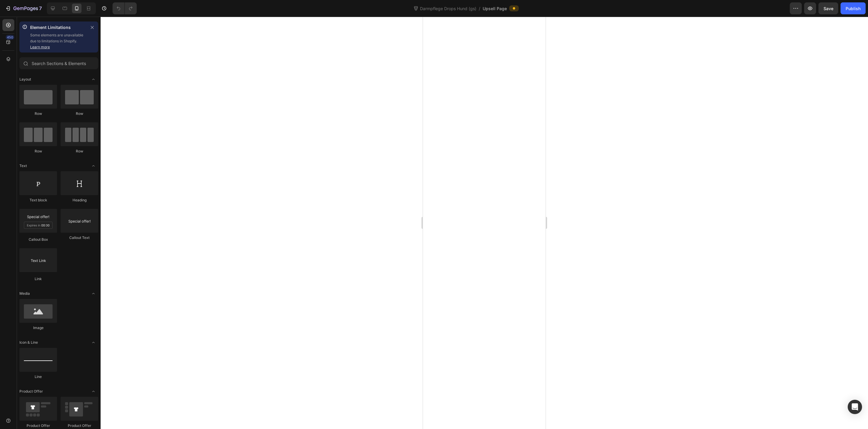  What do you see at coordinates (494, 9) in the screenshot?
I see `span: Upsell Page` at bounding box center [494, 9].